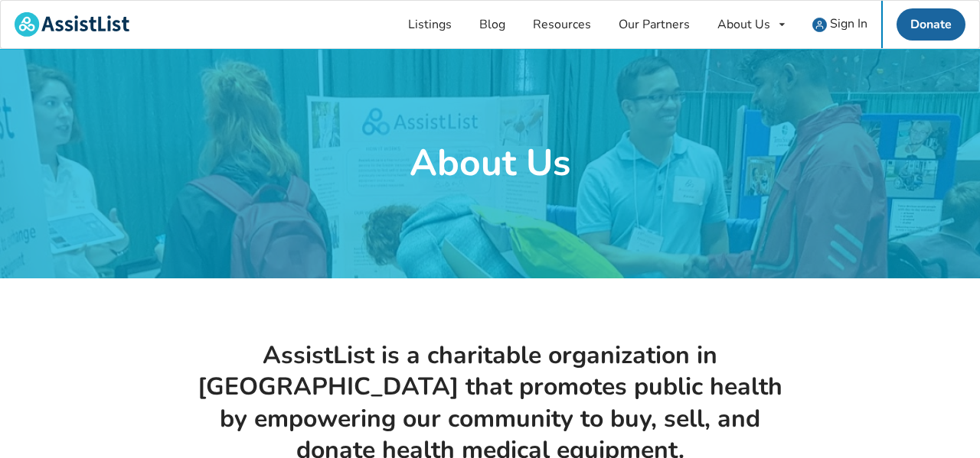 The width and height of the screenshot is (980, 458). Describe the element at coordinates (819, 24) in the screenshot. I see `img: user icon` at that location.